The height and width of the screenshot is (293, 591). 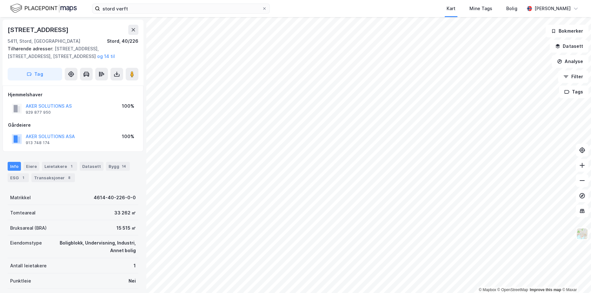 I want to click on div: Bygg, so click(x=118, y=167).